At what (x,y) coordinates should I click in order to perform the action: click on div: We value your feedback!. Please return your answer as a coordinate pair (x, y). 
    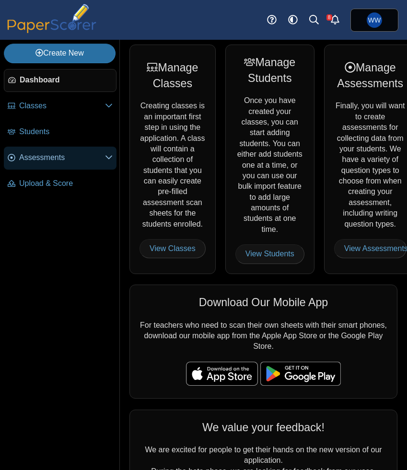
    Looking at the image, I should click on (263, 427).